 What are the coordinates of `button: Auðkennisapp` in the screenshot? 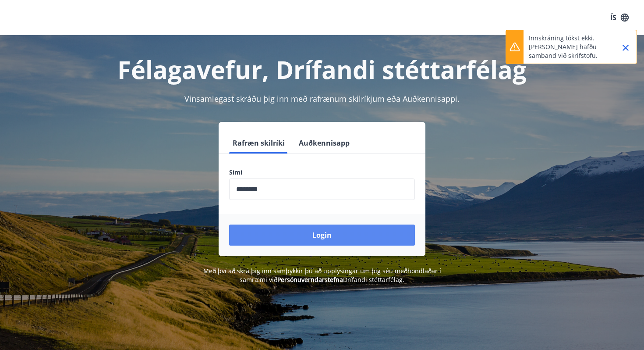 It's located at (324, 143).